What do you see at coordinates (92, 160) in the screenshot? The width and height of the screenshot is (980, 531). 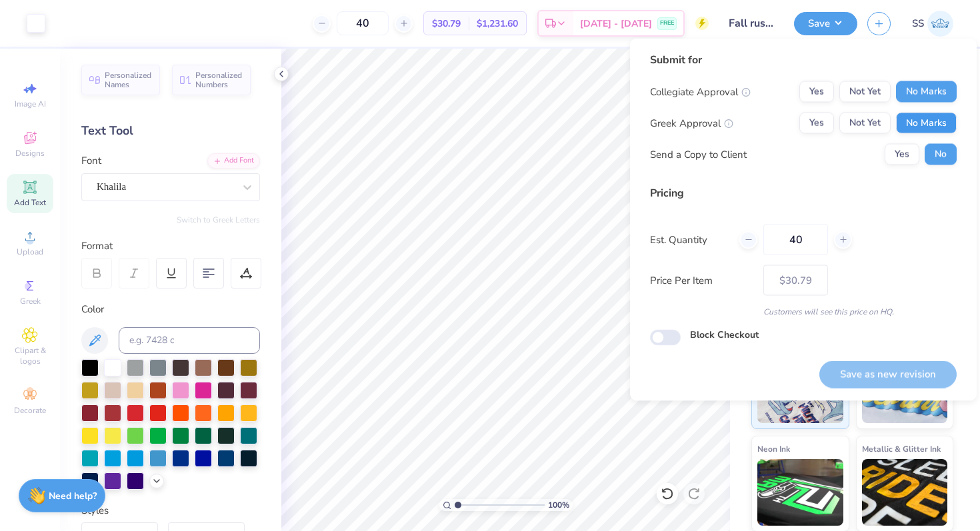 I see `label: Font` at bounding box center [92, 160].